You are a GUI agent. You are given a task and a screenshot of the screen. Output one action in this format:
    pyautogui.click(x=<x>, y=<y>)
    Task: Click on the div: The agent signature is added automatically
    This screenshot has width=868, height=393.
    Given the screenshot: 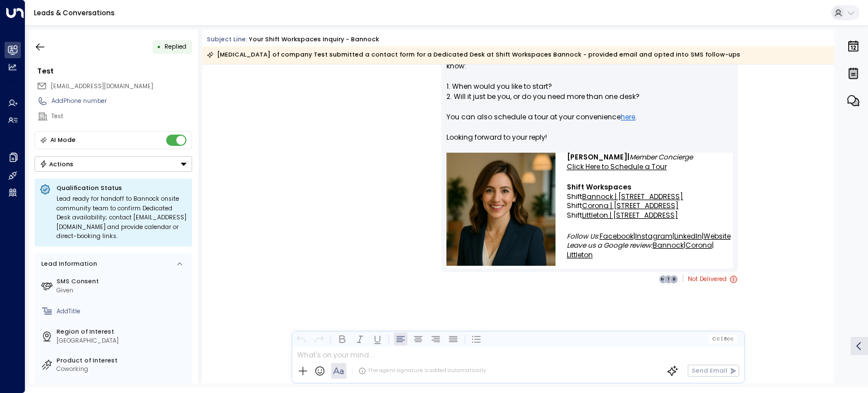 What is the action you would take?
    pyautogui.click(x=422, y=371)
    